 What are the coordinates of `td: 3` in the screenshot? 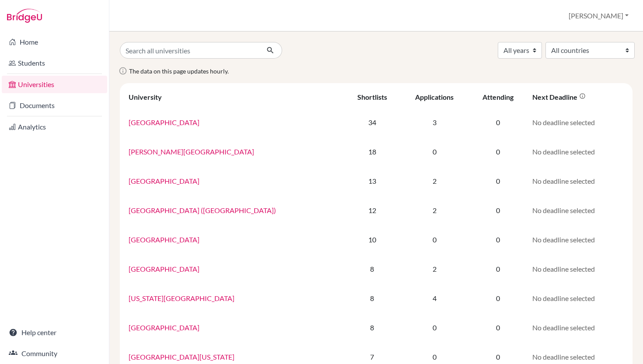 It's located at (434, 122).